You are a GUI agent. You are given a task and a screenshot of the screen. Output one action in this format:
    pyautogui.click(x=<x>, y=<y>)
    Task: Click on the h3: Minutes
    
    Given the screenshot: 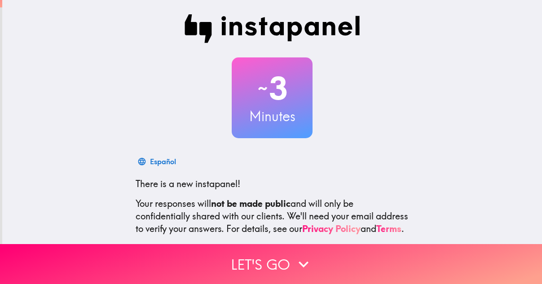 What is the action you would take?
    pyautogui.click(x=272, y=116)
    